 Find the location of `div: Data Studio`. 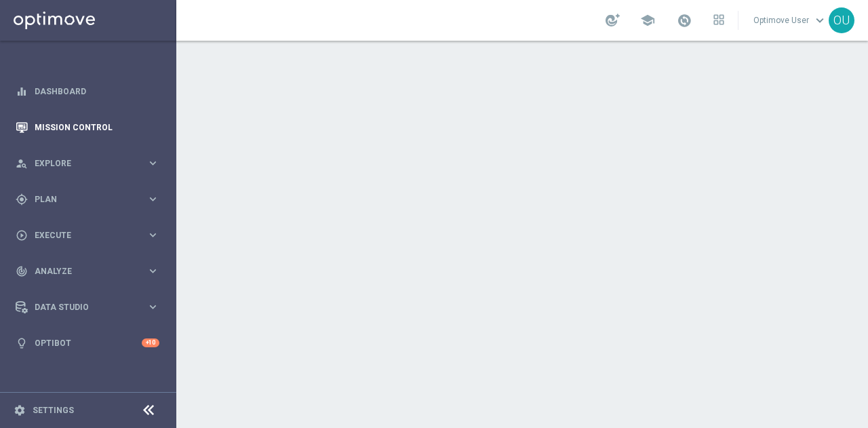

div: Data Studio is located at coordinates (81, 308).